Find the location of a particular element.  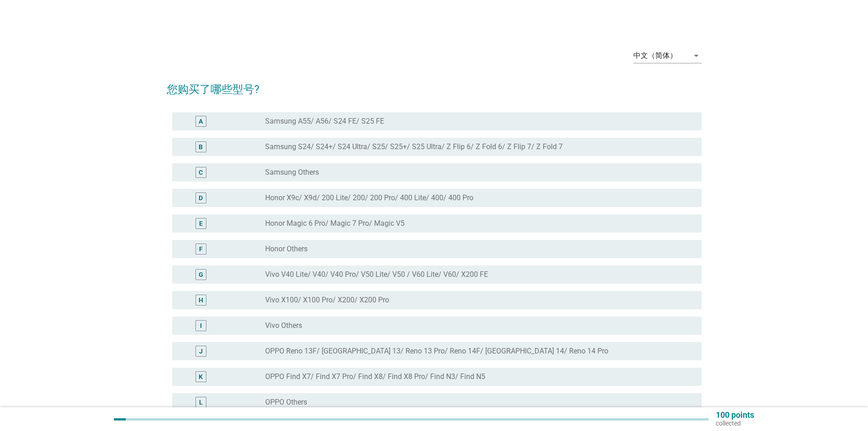

label: OPPO Others is located at coordinates (286, 402).